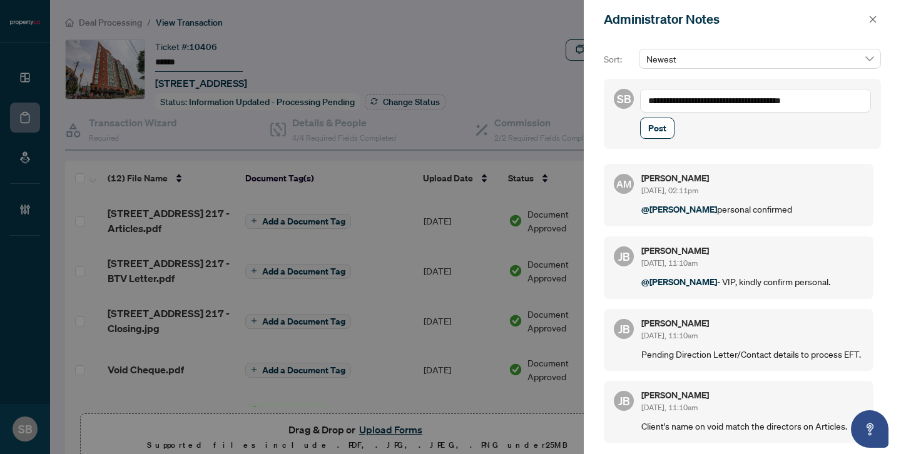 This screenshot has width=901, height=454. Describe the element at coordinates (624, 184) in the screenshot. I see `span: AM` at that location.